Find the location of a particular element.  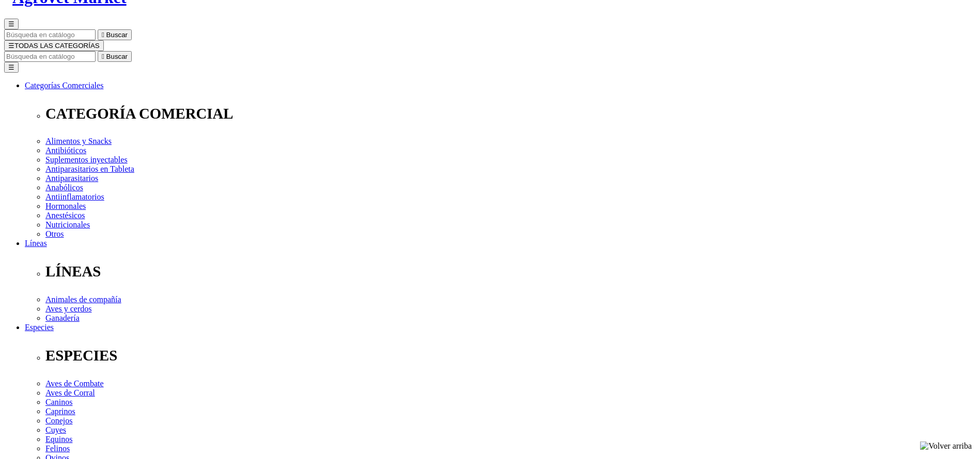

a: Antiinflamatorios is located at coordinates (75, 196).